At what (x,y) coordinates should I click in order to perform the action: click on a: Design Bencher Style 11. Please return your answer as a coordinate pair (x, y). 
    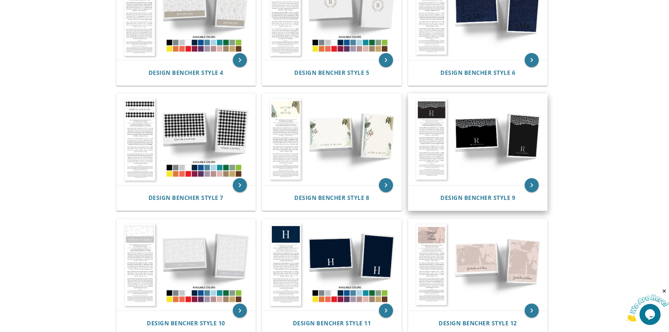
    Looking at the image, I should click on (332, 323).